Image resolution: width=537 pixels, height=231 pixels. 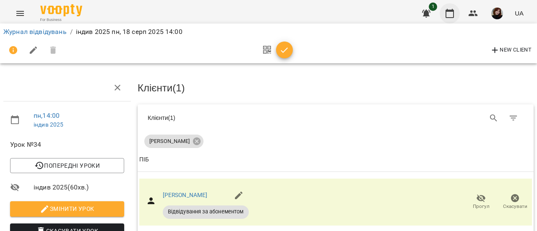 I want to click on img: Voopty Logo, so click(x=61, y=10).